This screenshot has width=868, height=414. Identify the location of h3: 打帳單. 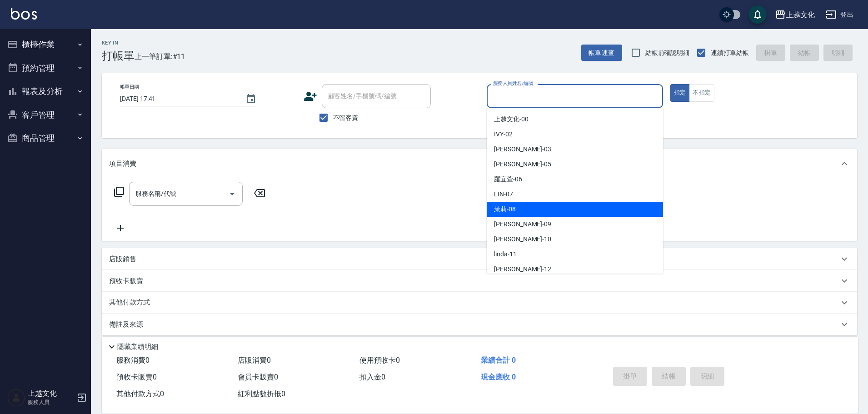
(118, 56).